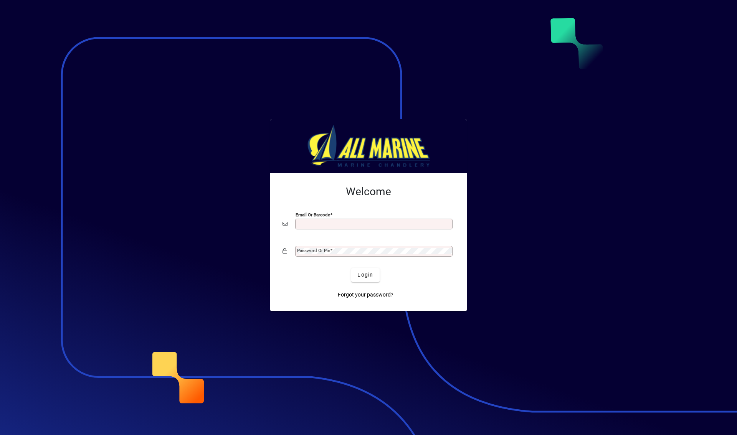 This screenshot has height=435, width=737. Describe the element at coordinates (313, 215) in the screenshot. I see `mat-label: Email or Barcode` at that location.